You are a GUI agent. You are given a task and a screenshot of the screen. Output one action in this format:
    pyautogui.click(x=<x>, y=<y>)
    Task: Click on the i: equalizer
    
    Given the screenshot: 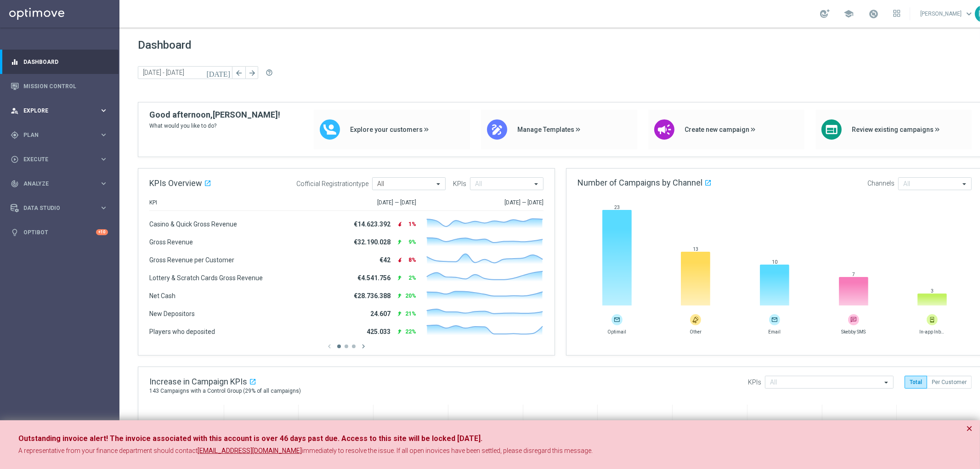 What is the action you would take?
    pyautogui.click(x=14, y=62)
    